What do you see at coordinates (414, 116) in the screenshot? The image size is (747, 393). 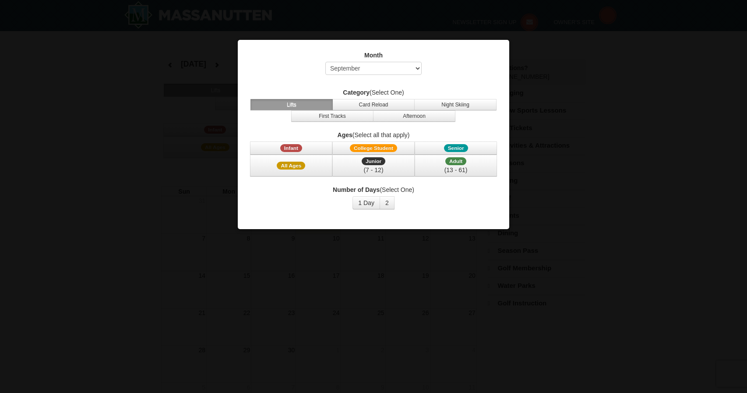 I see `button: Afternoon` at bounding box center [414, 116].